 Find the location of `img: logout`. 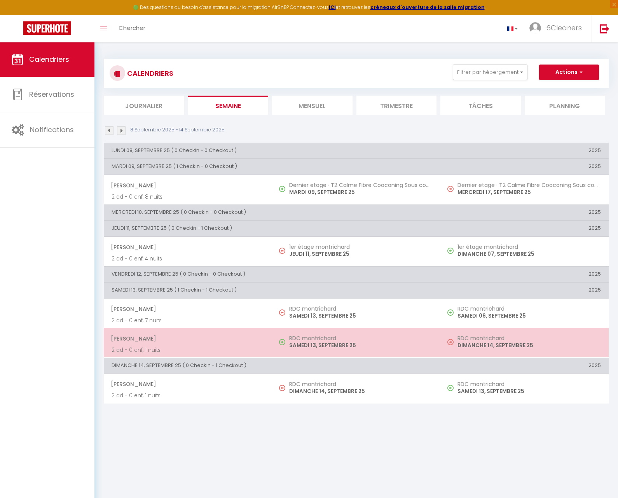

img: logout is located at coordinates (605, 28).